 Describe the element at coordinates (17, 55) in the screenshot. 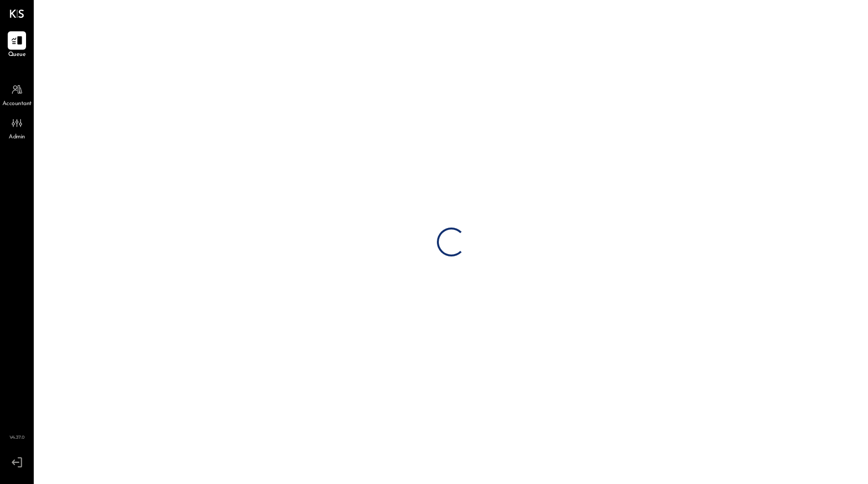

I see `span: Queue` at that location.